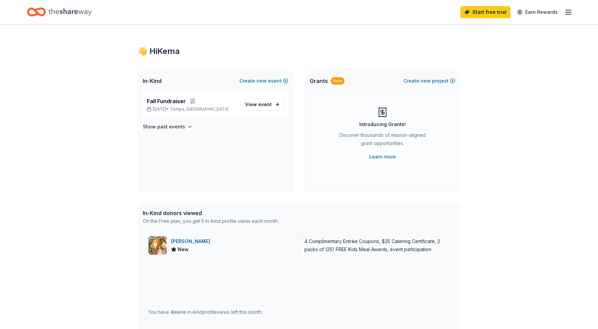 The height and width of the screenshot is (329, 598). What do you see at coordinates (211, 213) in the screenshot?
I see `div: In-Kind donors viewed` at bounding box center [211, 213].